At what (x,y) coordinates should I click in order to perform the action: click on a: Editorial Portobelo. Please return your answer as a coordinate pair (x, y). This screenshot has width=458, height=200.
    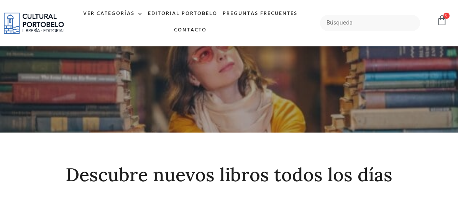
    Looking at the image, I should click on (183, 14).